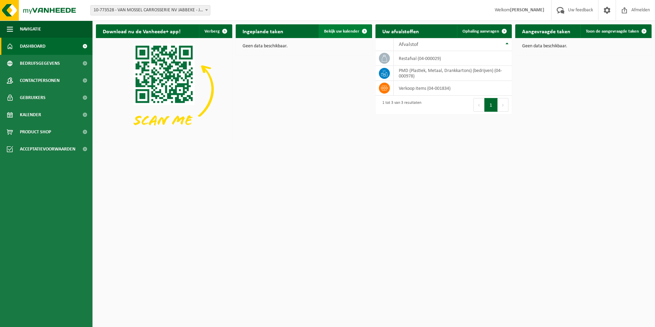  What do you see at coordinates (400, 105) in the screenshot?
I see `div: 1 tot 3 van 3 resultaten` at bounding box center [400, 105].